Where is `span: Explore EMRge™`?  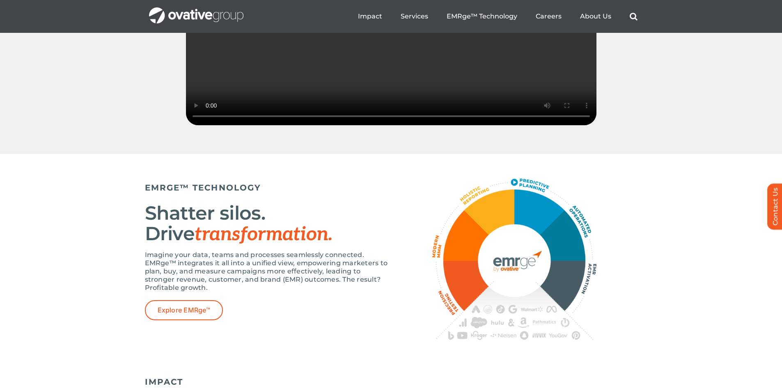
span: Explore EMRge™ is located at coordinates (184, 310).